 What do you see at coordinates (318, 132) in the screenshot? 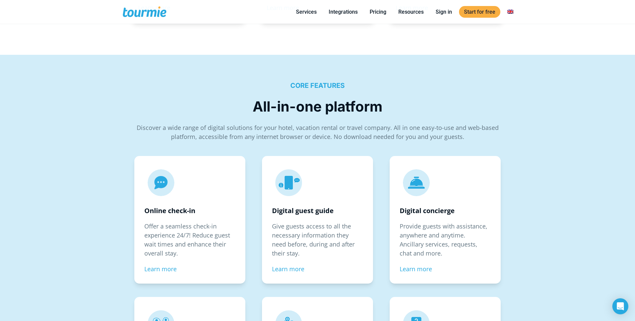
I see `p: Discover a wide range of digital solutions for your hotel, vacation rental or travel company. All...` at bounding box center [318, 132].